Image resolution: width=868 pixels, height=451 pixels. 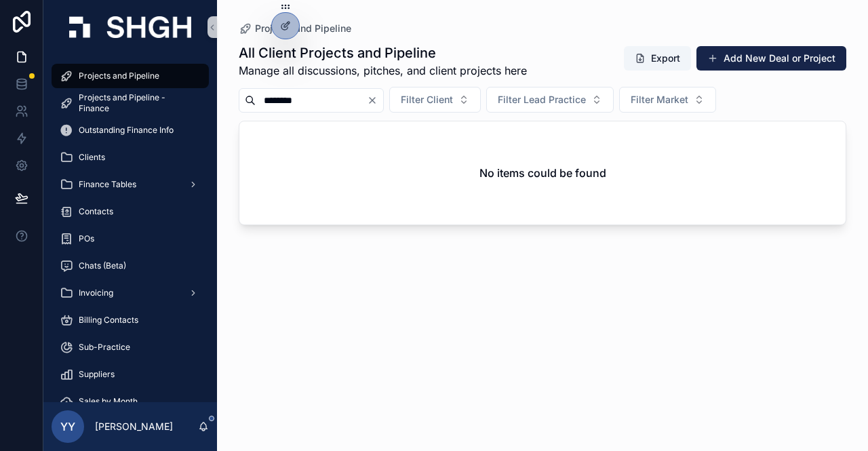 I want to click on a: Billing Contacts, so click(x=130, y=320).